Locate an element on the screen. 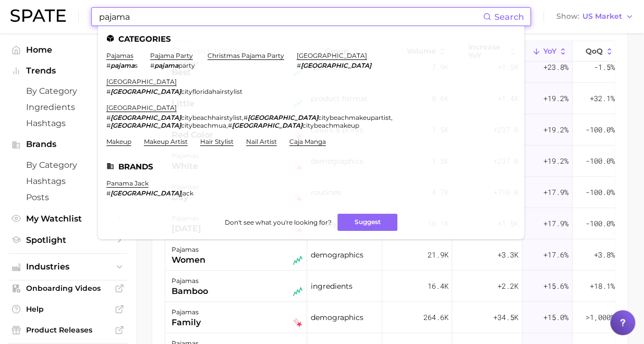  button: Brands is located at coordinates (68, 144).